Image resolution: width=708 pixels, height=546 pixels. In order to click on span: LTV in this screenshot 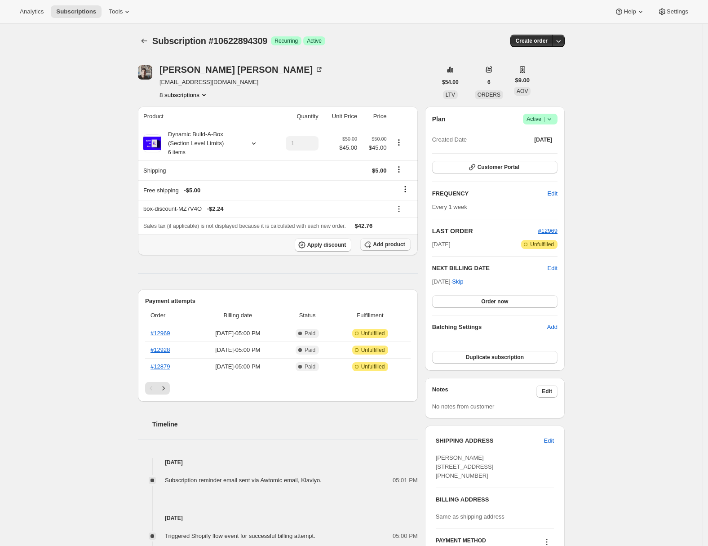, I will do `click(450, 95)`.